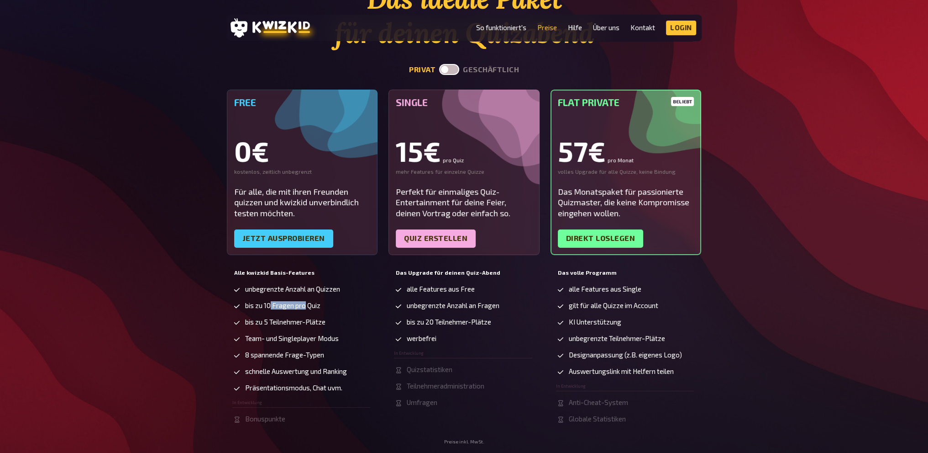 This screenshot has width=928, height=453. What do you see at coordinates (606, 27) in the screenshot?
I see `a: Über uns` at bounding box center [606, 27].